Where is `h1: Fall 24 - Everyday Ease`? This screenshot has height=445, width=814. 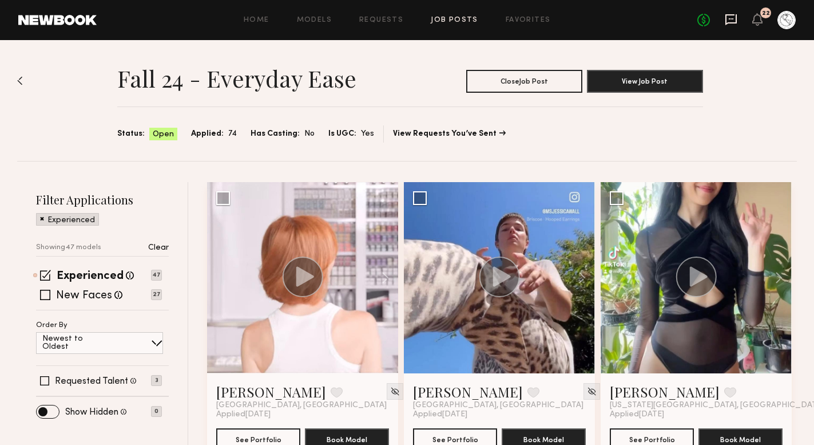
h1: Fall 24 - Everyday Ease is located at coordinates (237, 78).